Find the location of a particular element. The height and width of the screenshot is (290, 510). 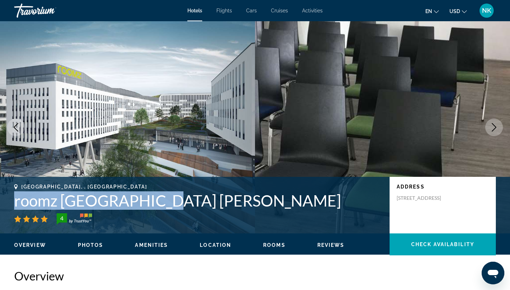

button: Overview is located at coordinates (30, 245).